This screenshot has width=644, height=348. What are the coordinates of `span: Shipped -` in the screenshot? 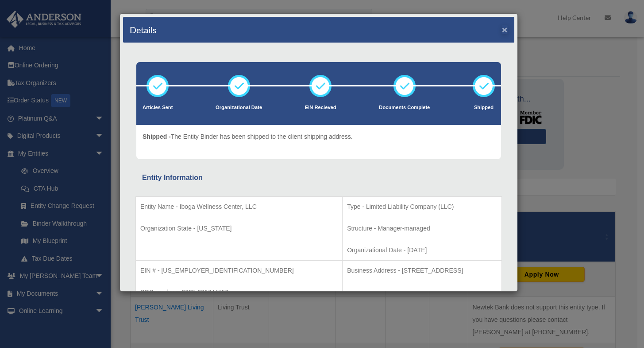 It's located at (156, 136).